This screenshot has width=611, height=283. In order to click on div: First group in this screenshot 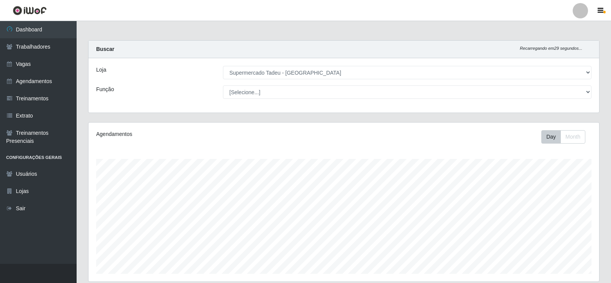, I will do `click(563, 137)`.